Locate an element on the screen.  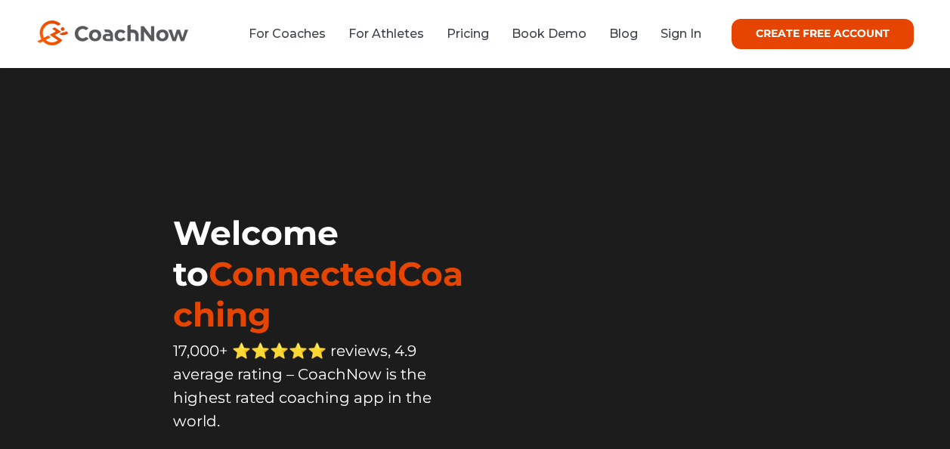
a: Pricing is located at coordinates (468, 33).